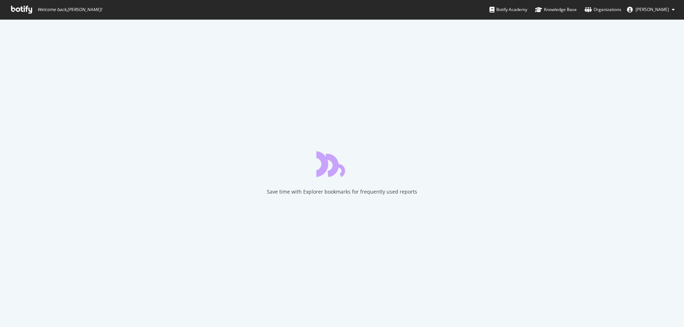 This screenshot has height=327, width=684. What do you see at coordinates (342, 164) in the screenshot?
I see `div: animation` at bounding box center [342, 164].